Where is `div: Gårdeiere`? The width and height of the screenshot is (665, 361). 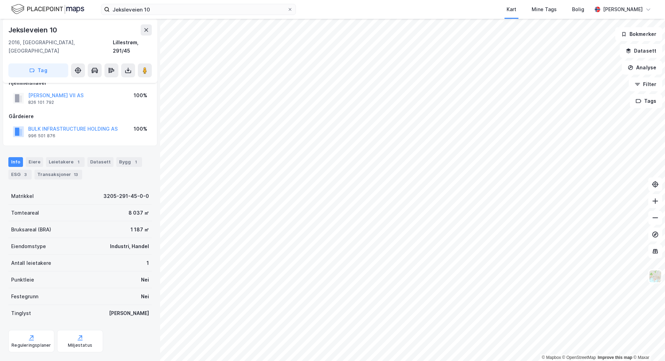 div: Gårdeiere is located at coordinates (80, 116).